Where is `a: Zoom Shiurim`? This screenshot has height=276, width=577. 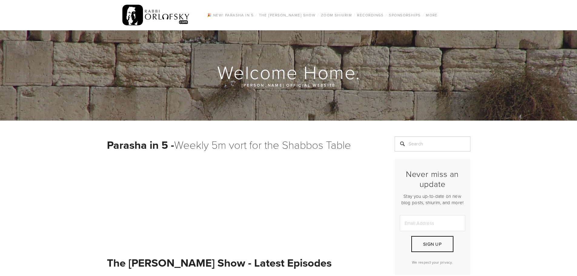
a: Zoom Shiurim is located at coordinates (336, 15).